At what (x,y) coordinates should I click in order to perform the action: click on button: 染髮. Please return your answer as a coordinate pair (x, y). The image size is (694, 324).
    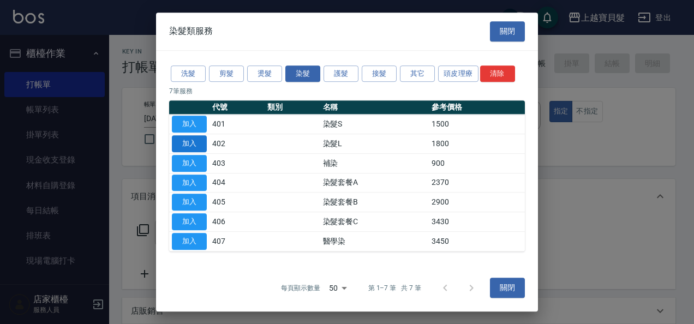
    Looking at the image, I should click on (303, 74).